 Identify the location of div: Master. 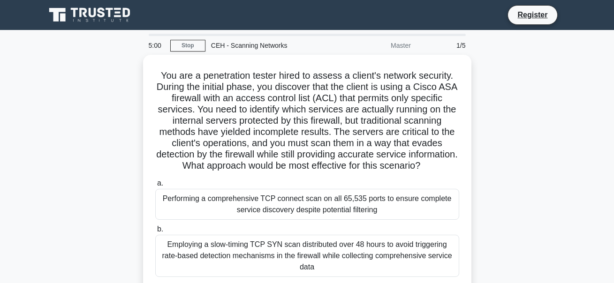
(375, 45).